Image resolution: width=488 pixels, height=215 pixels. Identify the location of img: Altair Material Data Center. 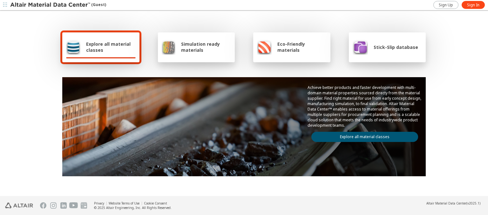
(51, 5).